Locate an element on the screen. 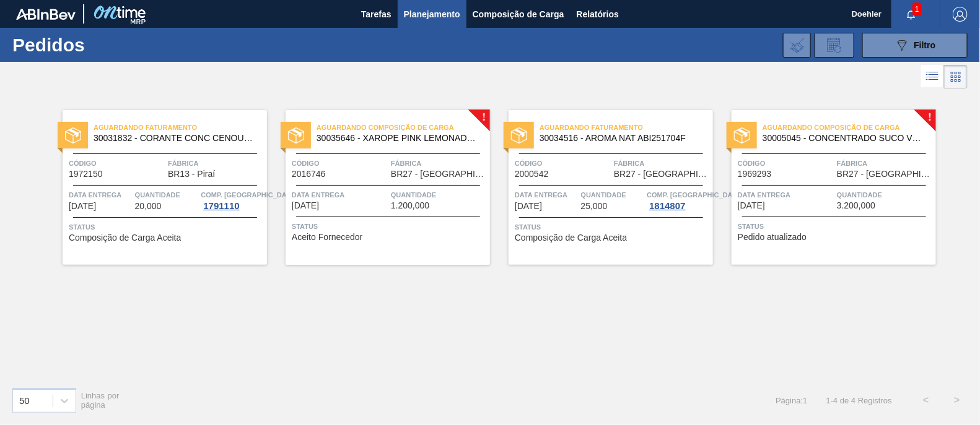  div: 1791110 is located at coordinates (221, 206).